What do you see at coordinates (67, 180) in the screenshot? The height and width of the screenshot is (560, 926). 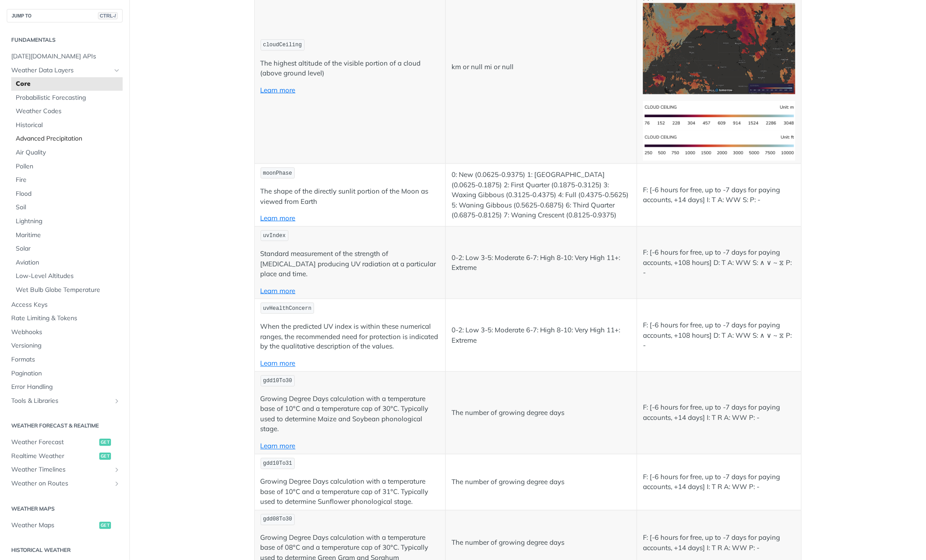 I see `a: Fire` at bounding box center [67, 180].